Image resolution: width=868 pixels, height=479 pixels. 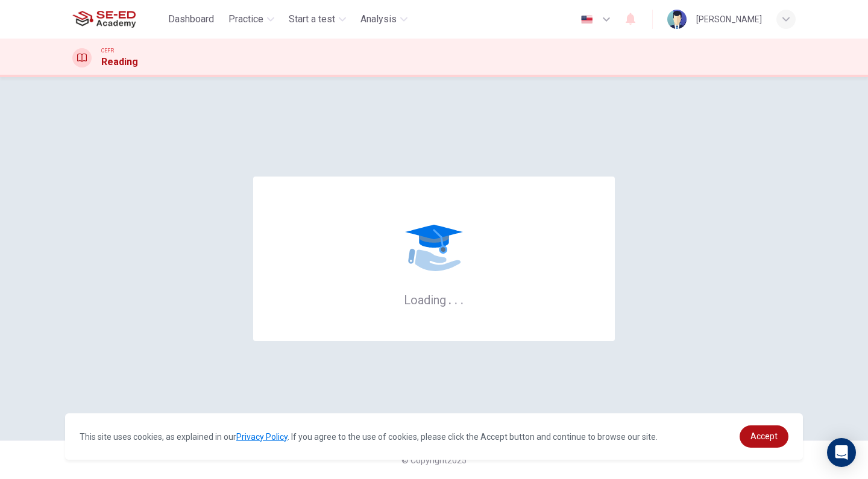 I want to click on img: SE-ED Academy logo, so click(x=103, y=20).